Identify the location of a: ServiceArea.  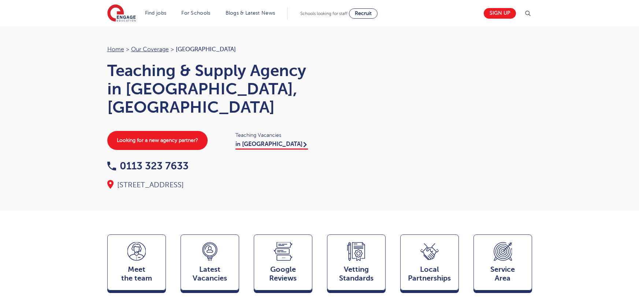
(503, 264).